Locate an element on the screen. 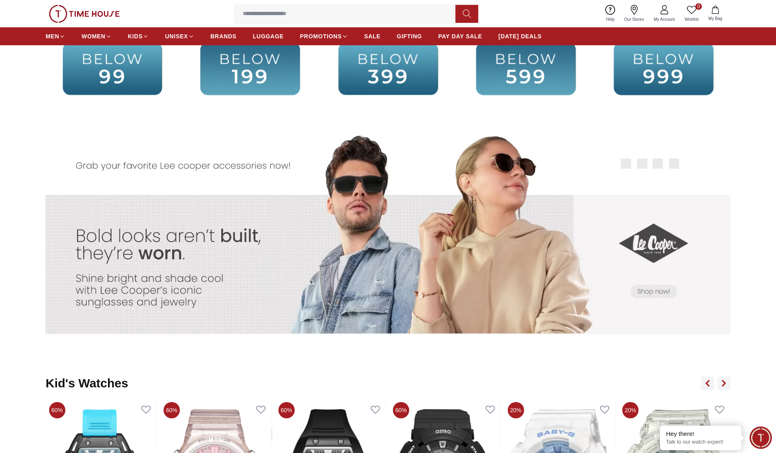  span: UNISEX is located at coordinates (176, 36).